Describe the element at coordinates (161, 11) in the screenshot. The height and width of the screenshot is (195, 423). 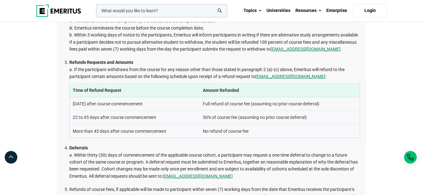
I see `input: woocommerce-product-search-field-0` at that location.